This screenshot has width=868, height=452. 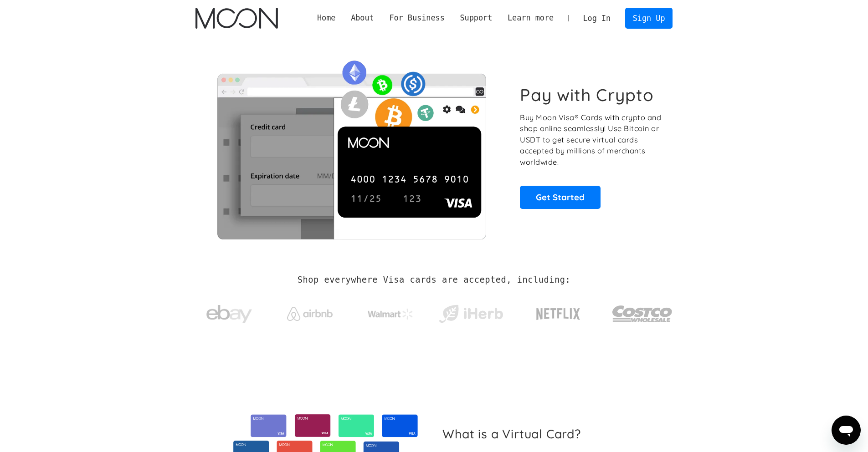 What do you see at coordinates (351, 147) in the screenshot?
I see `img: Moon Cards let you spend your crypto anywhere Visa is accepted.` at bounding box center [351, 147].